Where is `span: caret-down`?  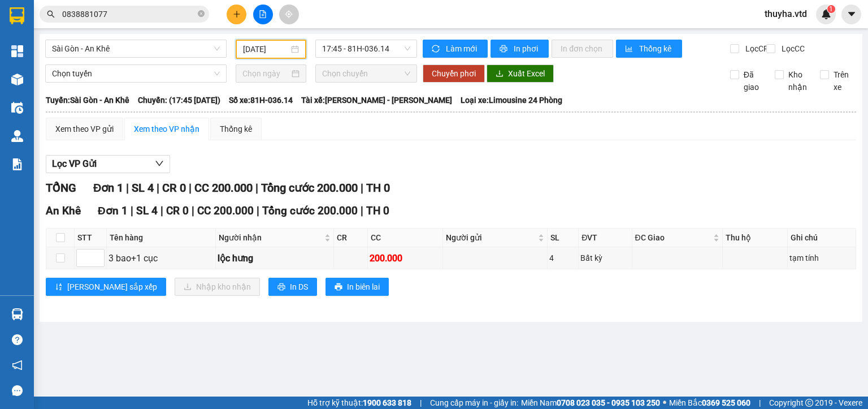 span: caret-down is located at coordinates (851, 14).